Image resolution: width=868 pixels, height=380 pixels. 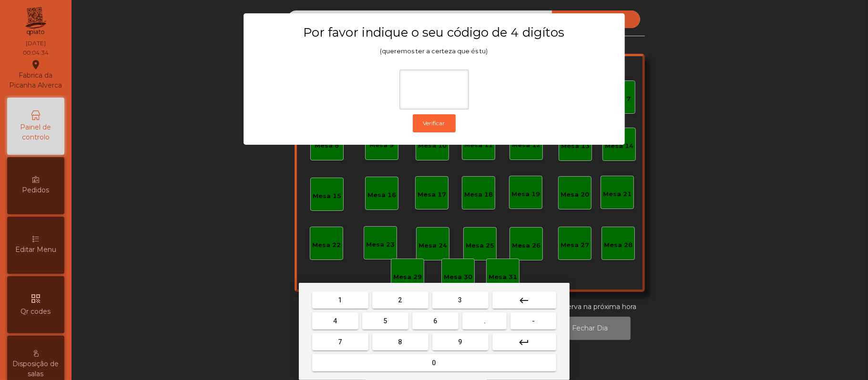 What do you see at coordinates (385, 321) in the screenshot?
I see `span: 5` at bounding box center [385, 321].